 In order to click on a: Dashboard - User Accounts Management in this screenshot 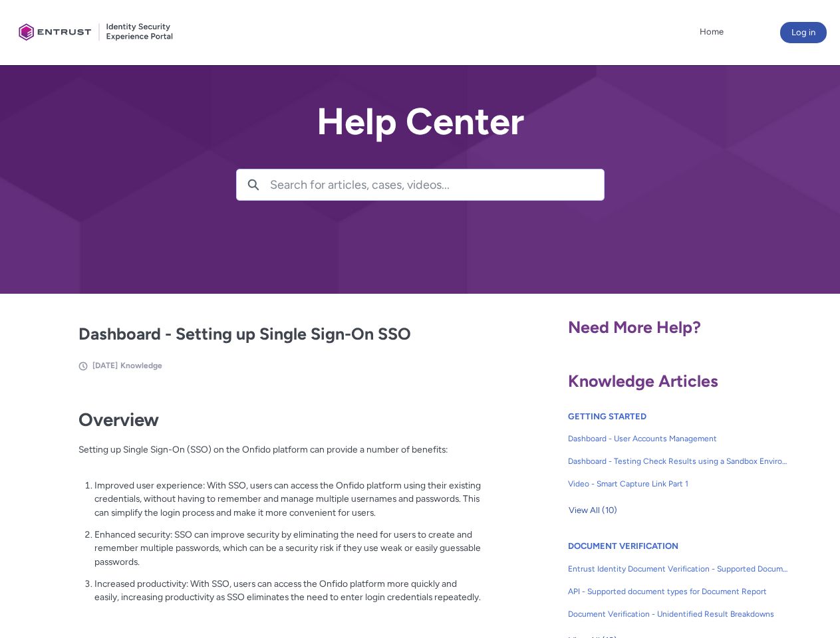, I will do `click(678, 439)`.